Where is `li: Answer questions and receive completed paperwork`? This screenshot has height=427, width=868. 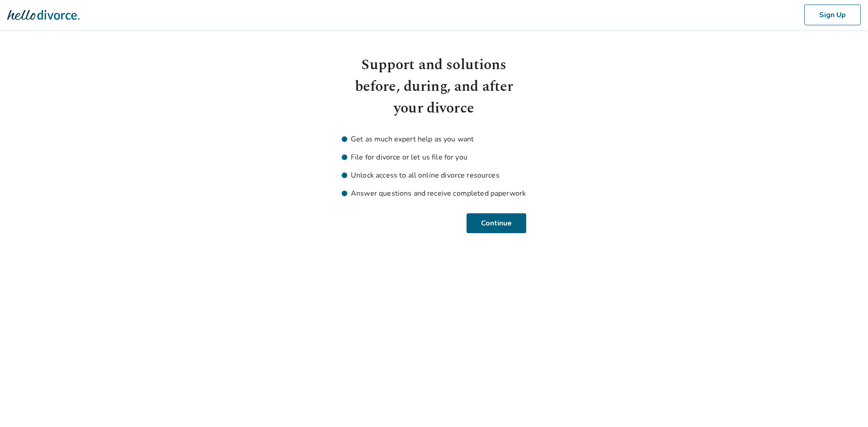
li: Answer questions and receive completed paperwork is located at coordinates (434, 194).